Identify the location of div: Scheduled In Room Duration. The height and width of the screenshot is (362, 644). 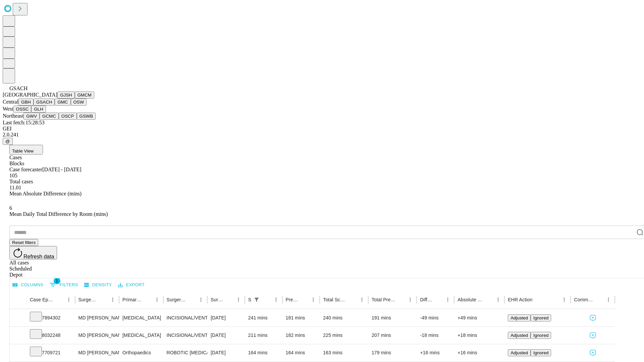
(249, 300).